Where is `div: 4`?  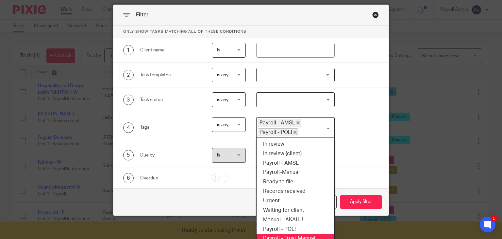
div: 4 is located at coordinates (129, 128).